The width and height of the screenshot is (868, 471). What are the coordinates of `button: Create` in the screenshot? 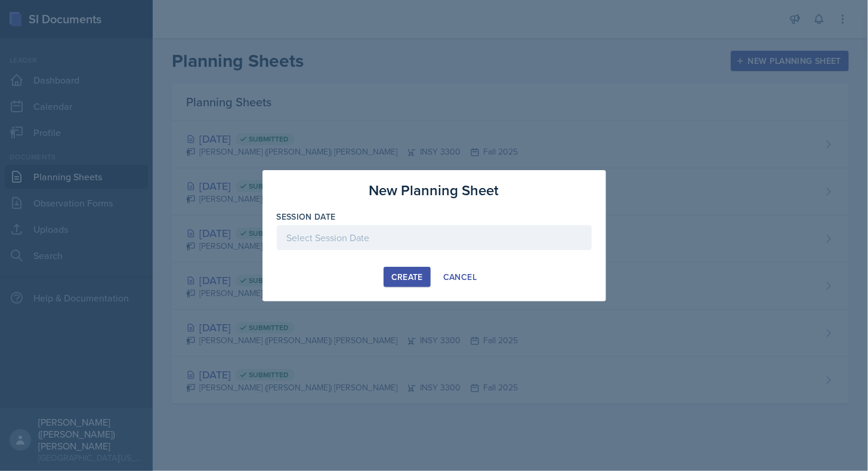 It's located at (407, 277).